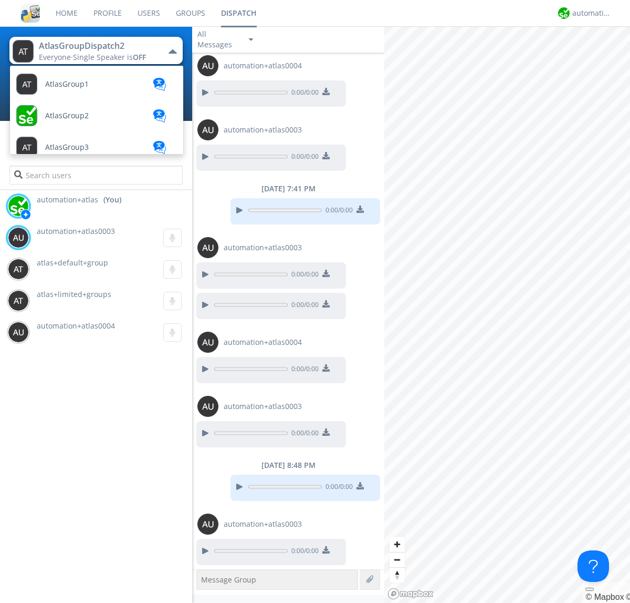  What do you see at coordinates (397, 544) in the screenshot?
I see `button: Zoom in` at bounding box center [397, 544].